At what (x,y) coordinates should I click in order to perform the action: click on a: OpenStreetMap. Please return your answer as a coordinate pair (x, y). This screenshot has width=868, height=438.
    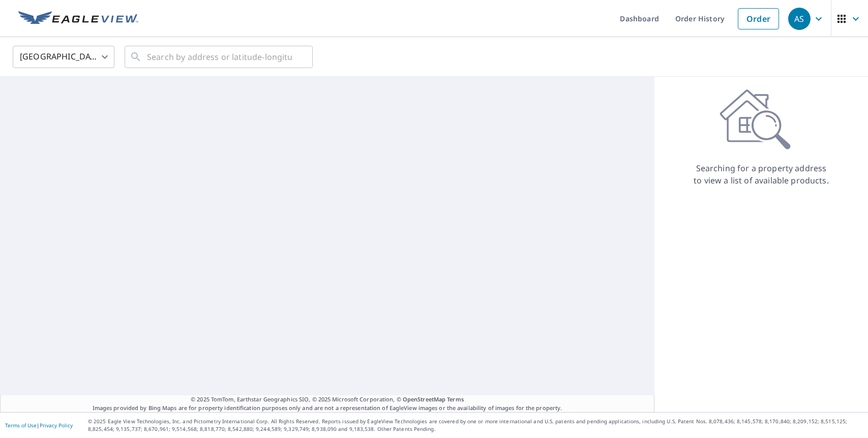
    Looking at the image, I should click on (424, 399).